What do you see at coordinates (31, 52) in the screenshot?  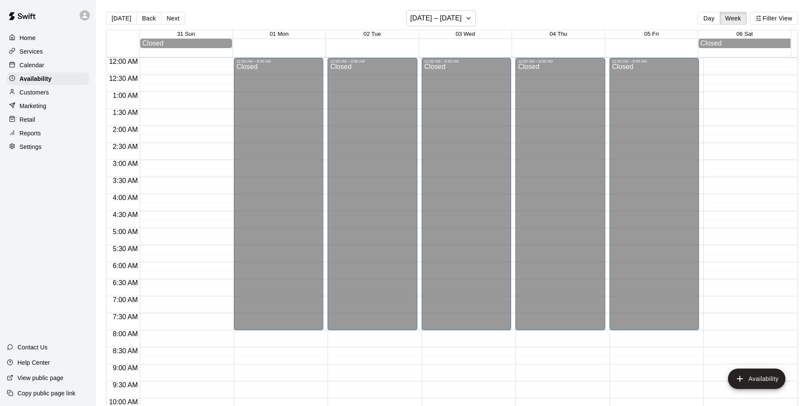 I see `p: Services` at bounding box center [31, 52].